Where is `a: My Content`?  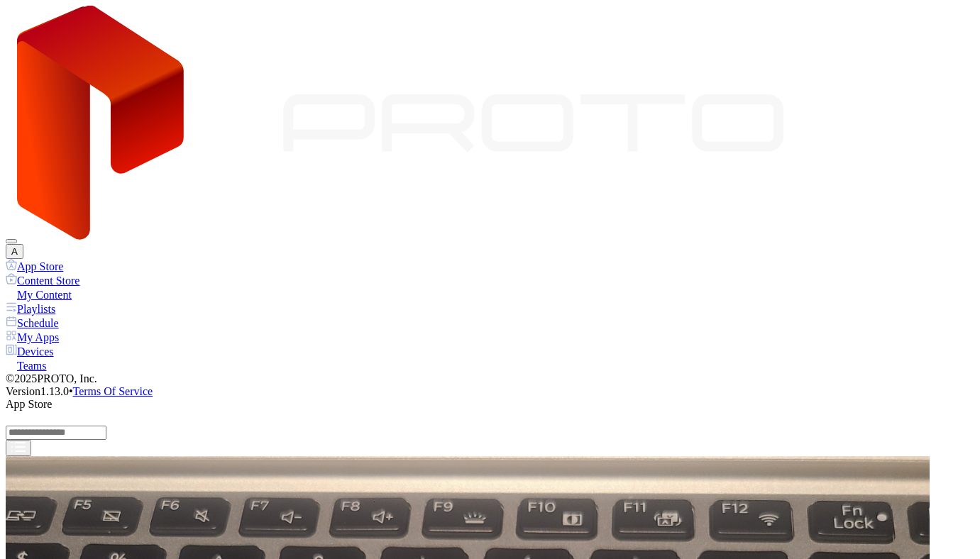
a: My Content is located at coordinates (490, 295).